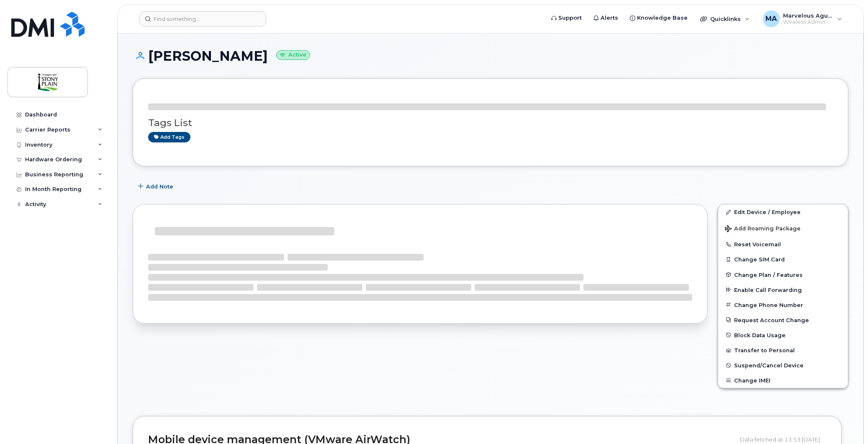  What do you see at coordinates (783, 380) in the screenshot?
I see `button: Change IMEI` at bounding box center [783, 380].